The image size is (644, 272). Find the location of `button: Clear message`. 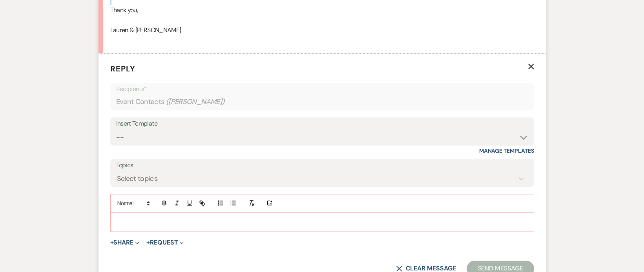

button: Clear message is located at coordinates (426, 268).